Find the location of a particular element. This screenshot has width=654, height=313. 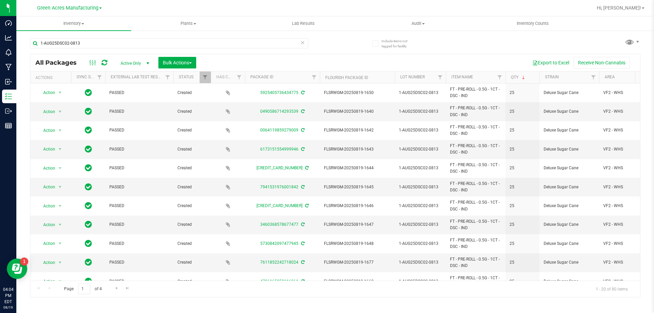

a: Strain is located at coordinates (552, 77).